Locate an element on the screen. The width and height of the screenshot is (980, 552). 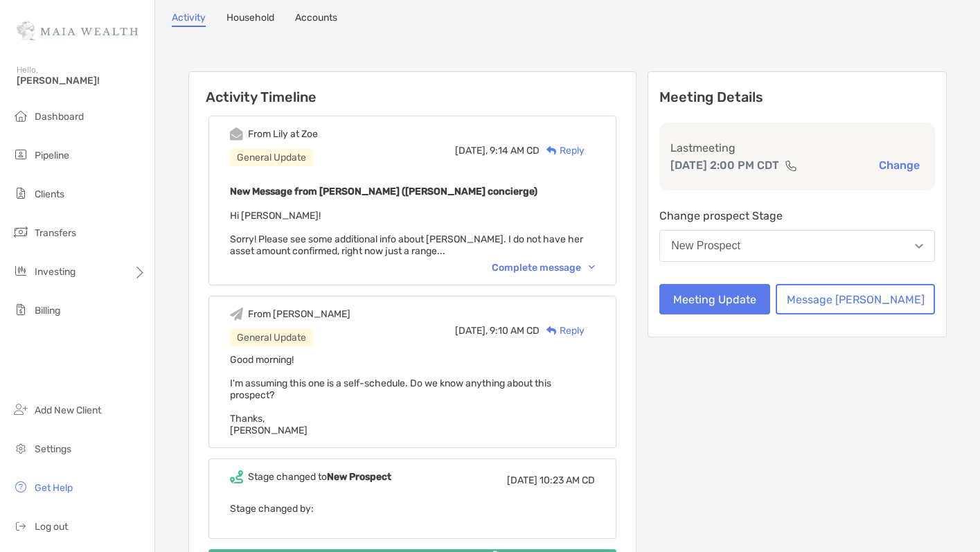
button: Change is located at coordinates (899, 165).